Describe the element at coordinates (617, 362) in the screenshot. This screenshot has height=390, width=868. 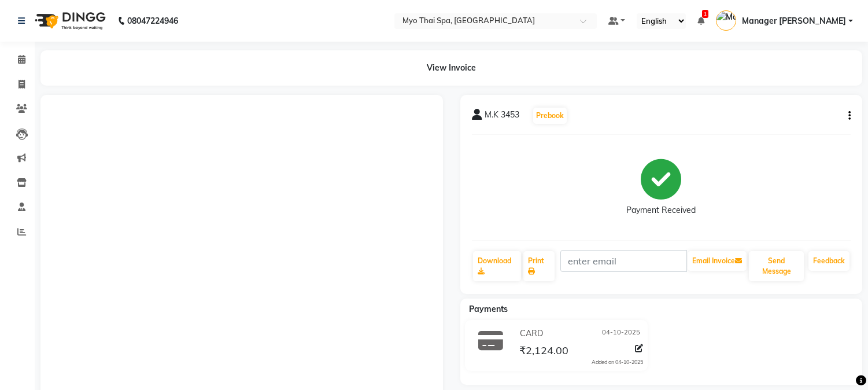
I see `div: Added on 04-10-2025` at that location.